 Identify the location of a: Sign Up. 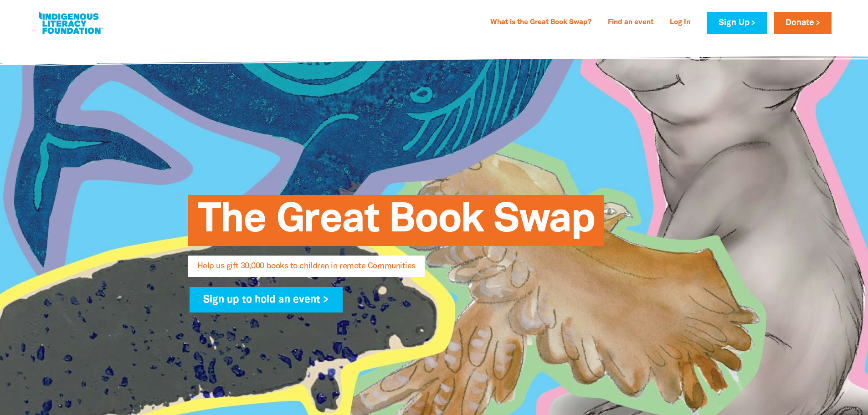
(736, 23).